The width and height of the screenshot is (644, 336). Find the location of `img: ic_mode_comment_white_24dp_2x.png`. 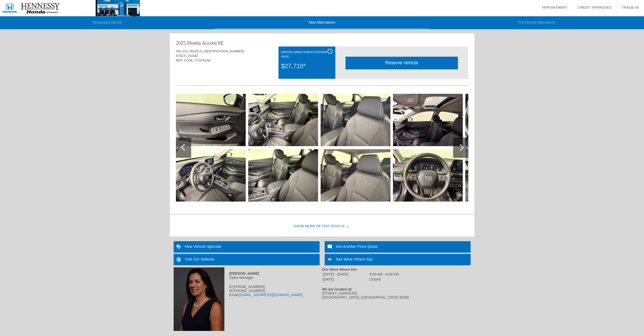

img: ic_mode_comment_white_24dp_2x.png is located at coordinates (330, 247).